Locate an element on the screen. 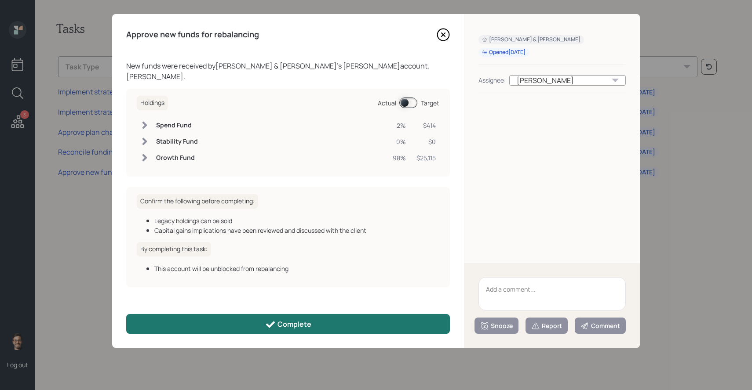  div: This account will be unblocked from rebalancing is located at coordinates (297, 269).